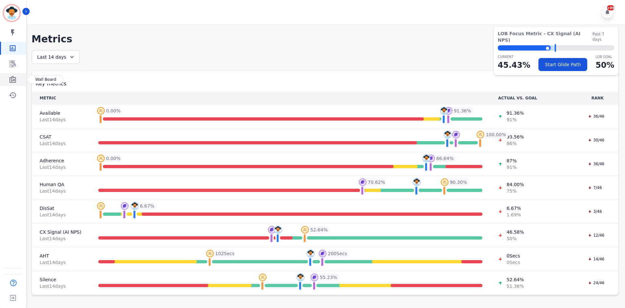 This screenshot has width=625, height=308. Describe the element at coordinates (12, 13) in the screenshot. I see `img: Bordered avatar` at that location.